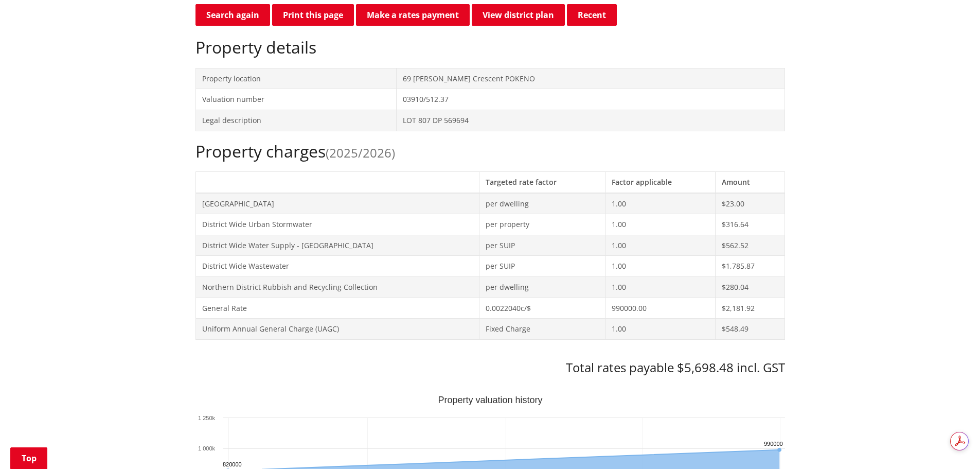 The width and height of the screenshot is (980, 469). Describe the element at coordinates (337, 224) in the screenshot. I see `td: District Wide Urban Stormwater` at that location.